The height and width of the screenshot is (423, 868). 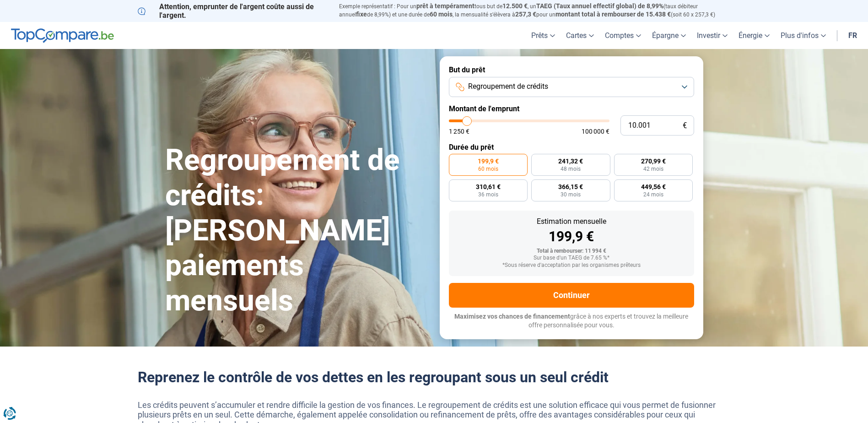 I want to click on label: But du prêt, so click(x=571, y=69).